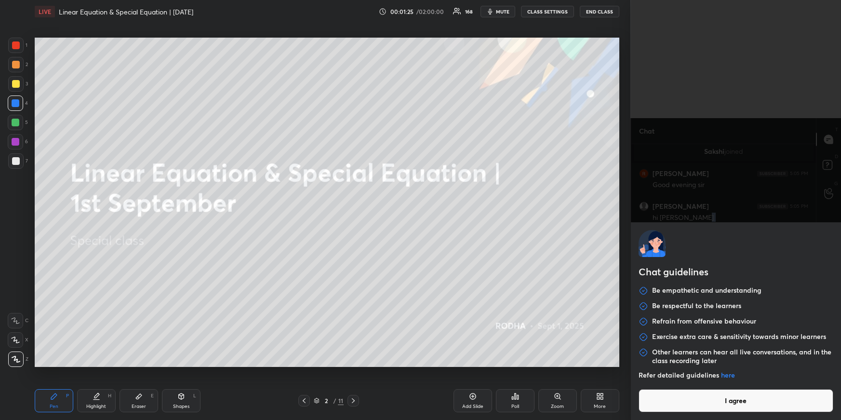  What do you see at coordinates (599, 406) in the screenshot?
I see `div: More` at bounding box center [599, 406].